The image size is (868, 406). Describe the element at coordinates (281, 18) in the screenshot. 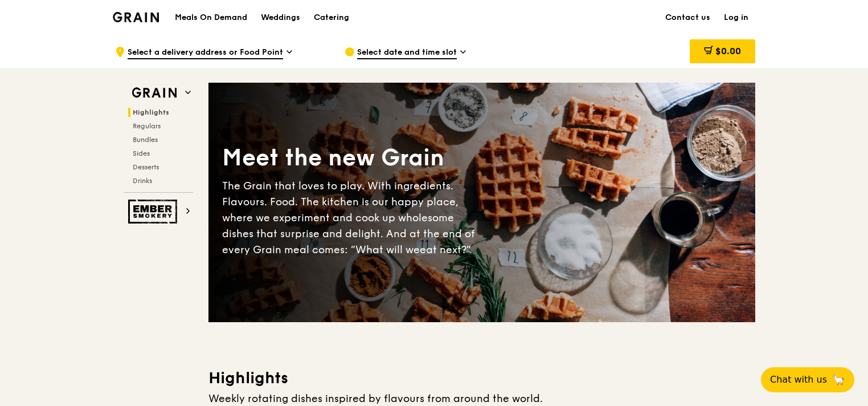

I see `a: Weddings` at that location.